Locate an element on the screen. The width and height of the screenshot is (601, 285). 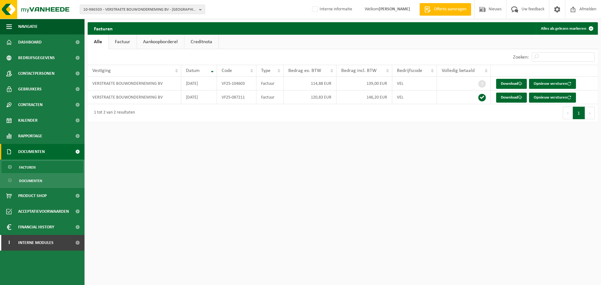
a: Facturen is located at coordinates (42, 167).